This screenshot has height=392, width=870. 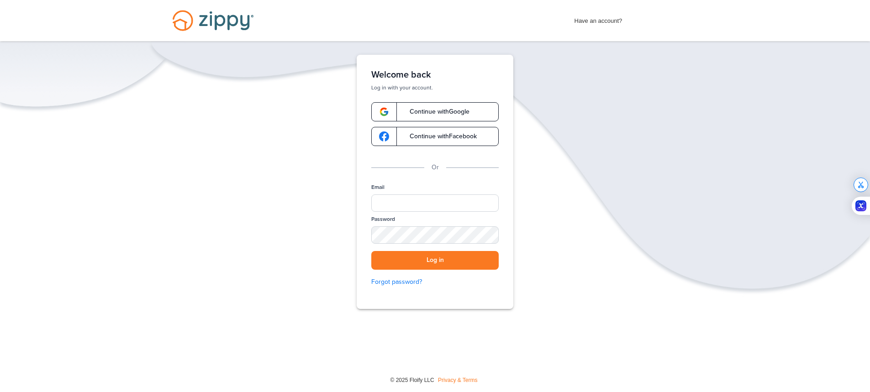 What do you see at coordinates (435, 235) in the screenshot?
I see `input: Password` at bounding box center [435, 235].